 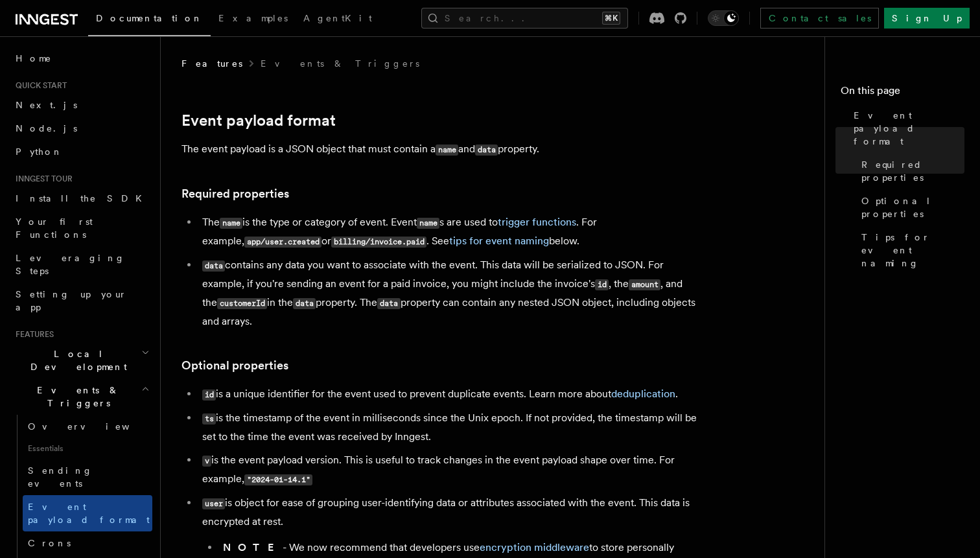 What do you see at coordinates (209, 418) in the screenshot?
I see `code: ts` at bounding box center [209, 418].